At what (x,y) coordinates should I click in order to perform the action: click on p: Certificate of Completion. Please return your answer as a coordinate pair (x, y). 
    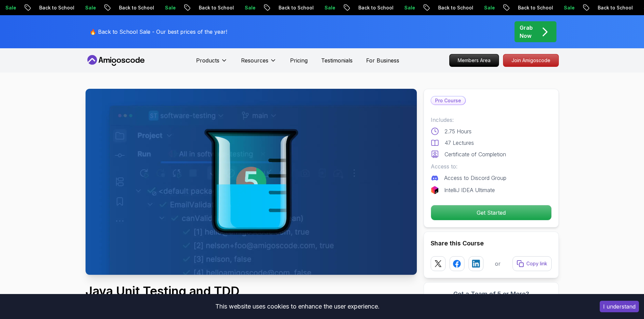
    Looking at the image, I should click on (475, 154).